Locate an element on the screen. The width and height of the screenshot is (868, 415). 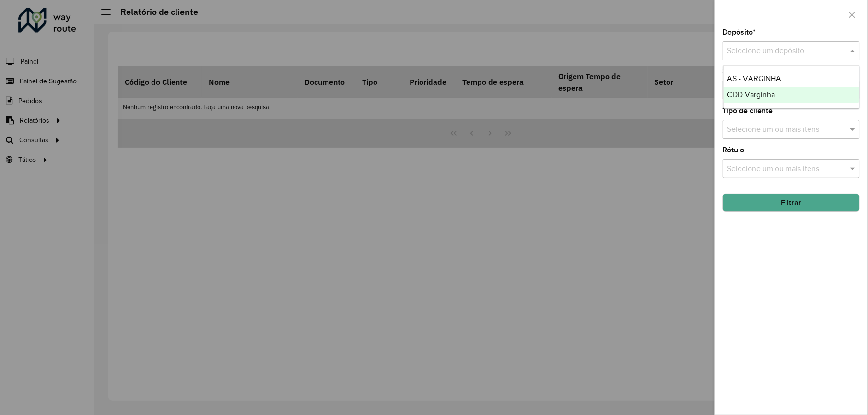
span: AS - VARGINHA is located at coordinates (755, 78).